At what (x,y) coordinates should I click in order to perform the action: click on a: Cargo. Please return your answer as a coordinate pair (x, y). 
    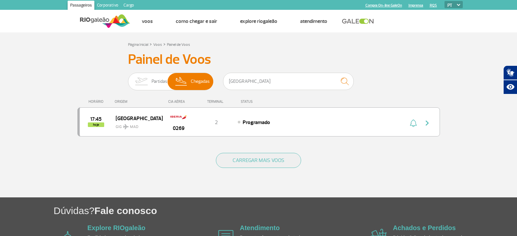
    Looking at the image, I should click on (129, 6).